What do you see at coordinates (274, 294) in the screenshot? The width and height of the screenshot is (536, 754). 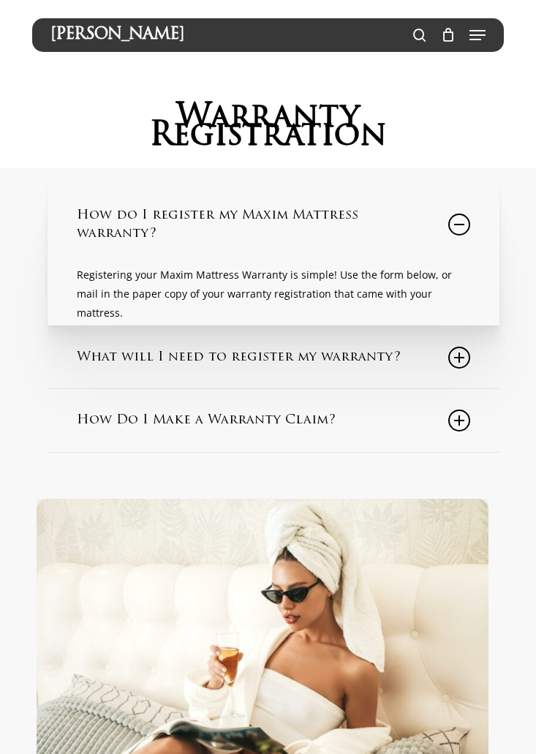 I see `p: Registering your Maxim Mattress Warranty is simple! Use the form below, or mail in the paper copy...` at bounding box center [274, 294].